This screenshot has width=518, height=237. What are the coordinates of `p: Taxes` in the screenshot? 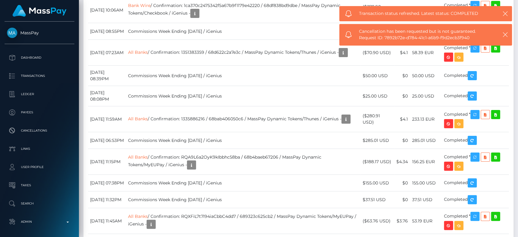 It's located at (39, 185).